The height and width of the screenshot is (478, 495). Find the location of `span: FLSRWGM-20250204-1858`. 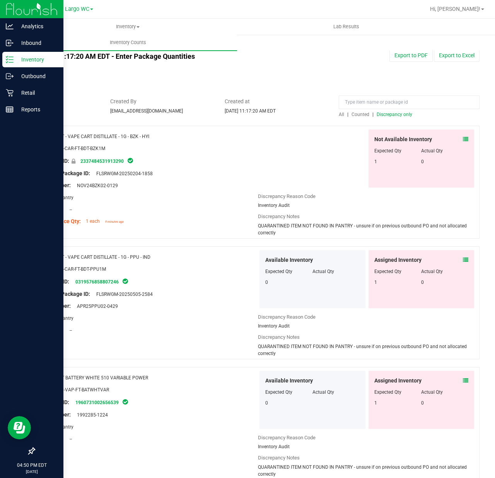

span: FLSRWGM-20250204-1858 is located at coordinates (123, 174).